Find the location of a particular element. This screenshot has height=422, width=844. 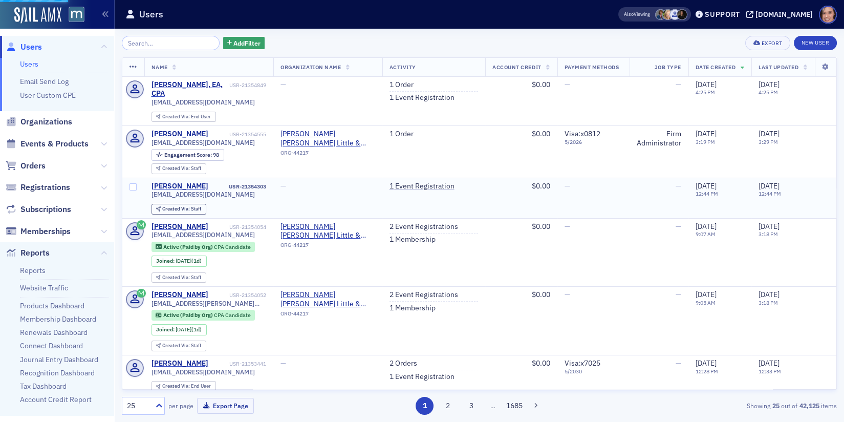

div: Also is located at coordinates (629, 14).